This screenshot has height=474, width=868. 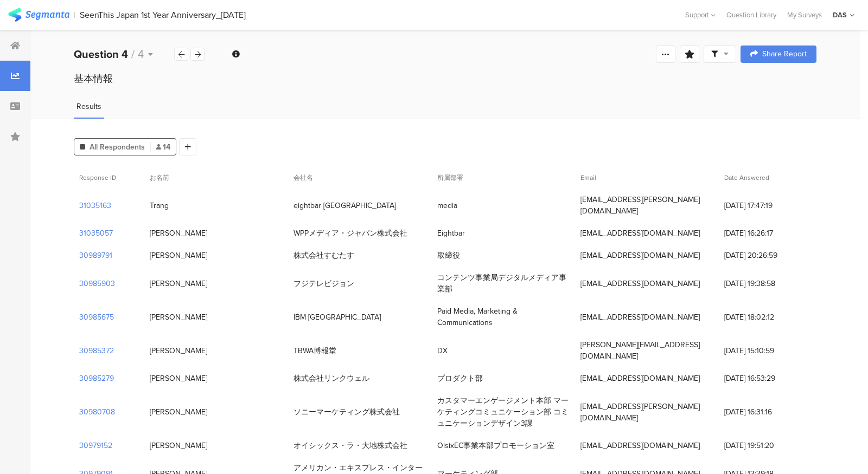 What do you see at coordinates (351, 233) in the screenshot?
I see `div: WPPメディア・ジャパン株式会社` at bounding box center [351, 233].